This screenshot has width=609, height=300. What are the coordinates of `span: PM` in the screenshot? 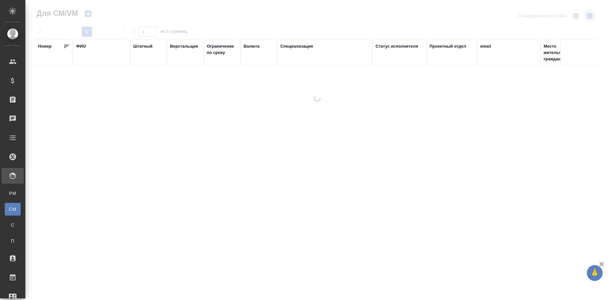 It's located at (13, 193).